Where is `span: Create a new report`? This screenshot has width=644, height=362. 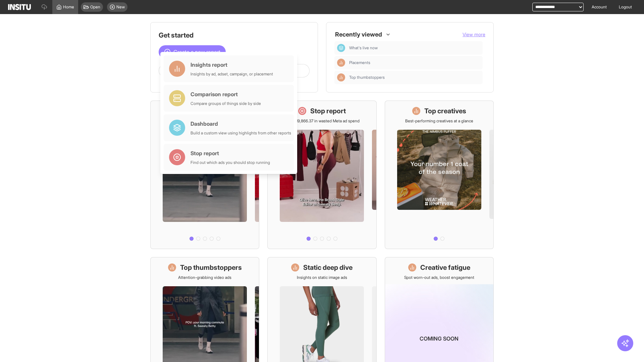
span: Create a new report is located at coordinates (197, 52).